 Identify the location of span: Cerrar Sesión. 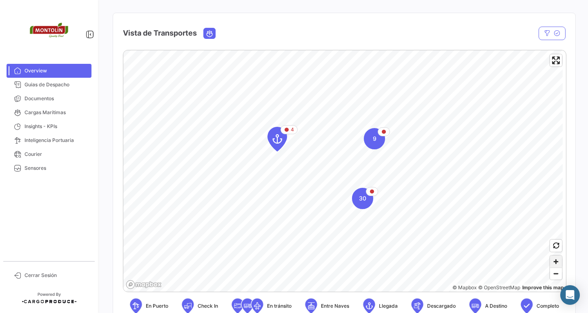
(56, 275).